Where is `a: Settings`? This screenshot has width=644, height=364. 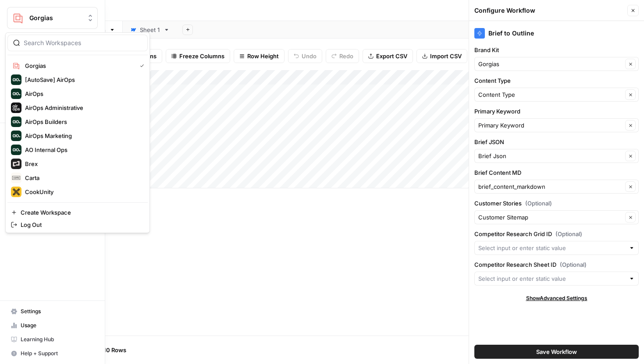
a: Settings is located at coordinates (52, 311).